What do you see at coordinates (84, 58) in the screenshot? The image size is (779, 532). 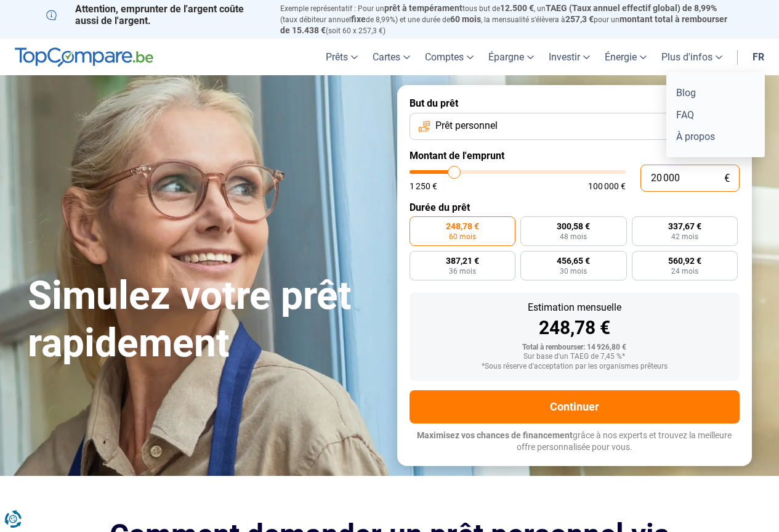 I see `img: TopCompare` at bounding box center [84, 58].